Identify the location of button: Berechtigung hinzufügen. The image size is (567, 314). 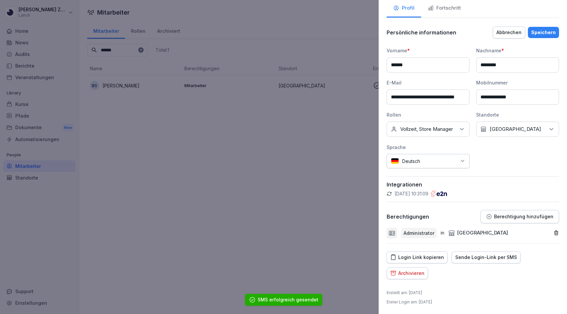
(519, 217).